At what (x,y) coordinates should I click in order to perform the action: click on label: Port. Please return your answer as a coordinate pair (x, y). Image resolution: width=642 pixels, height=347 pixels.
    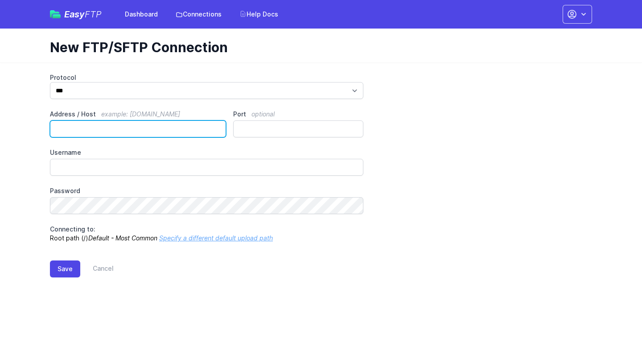
    Looking at the image, I should click on (298, 114).